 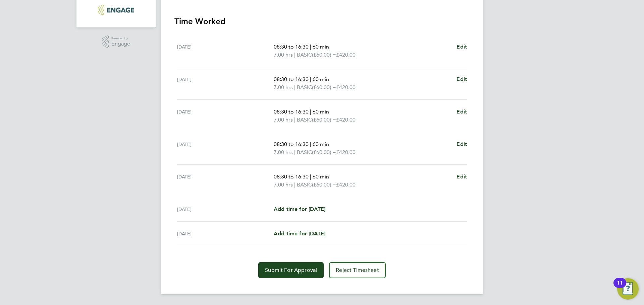 I want to click on span: Powered by, so click(x=121, y=38).